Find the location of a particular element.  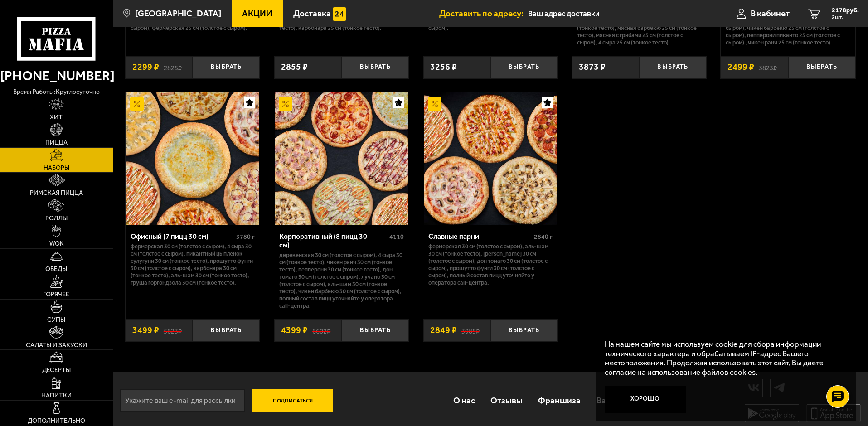

span: 2840 г is located at coordinates (543, 236).